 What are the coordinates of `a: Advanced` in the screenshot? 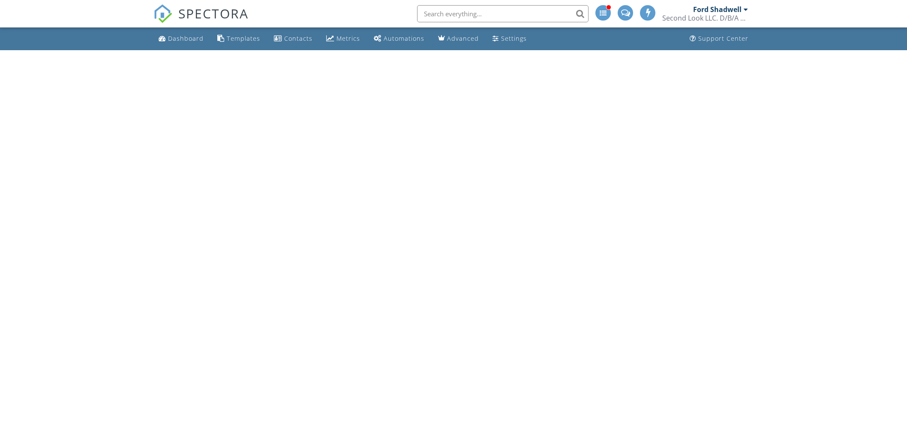 It's located at (458, 39).